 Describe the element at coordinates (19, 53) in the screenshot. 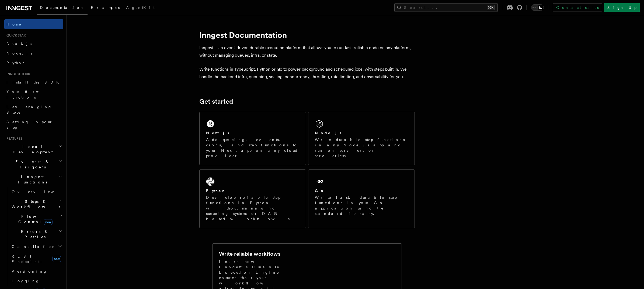

I see `span: Node.js` at that location.